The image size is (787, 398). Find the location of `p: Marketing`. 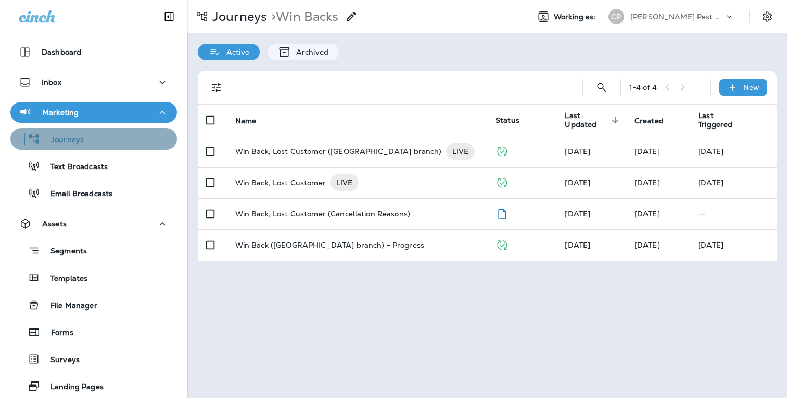

p: Marketing is located at coordinates (60, 112).